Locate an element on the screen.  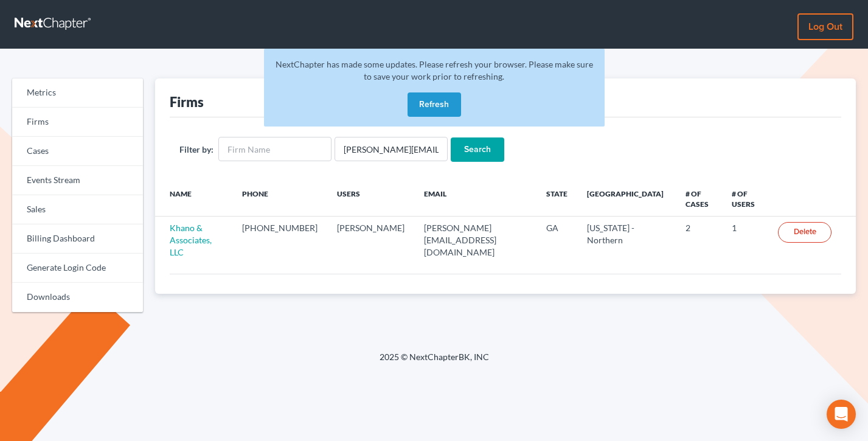
label: Filter by: is located at coordinates (196, 149).